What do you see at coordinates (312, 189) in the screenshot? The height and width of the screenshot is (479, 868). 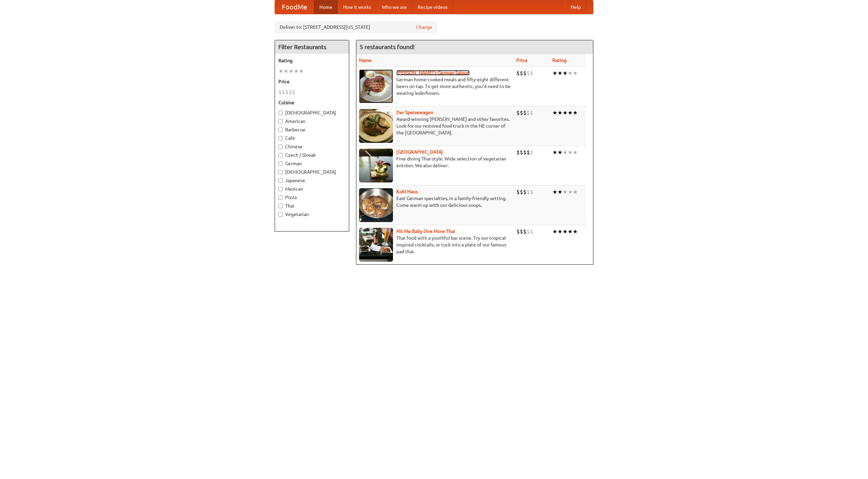 I see `label: Mexican` at bounding box center [312, 189].